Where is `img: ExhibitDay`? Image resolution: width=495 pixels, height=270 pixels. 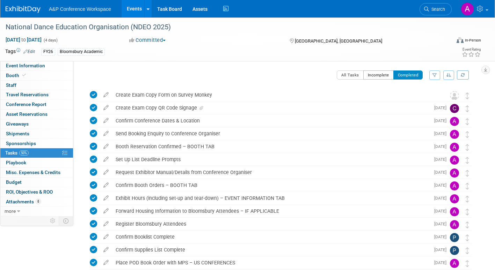
img: ExhibitDay is located at coordinates (23, 9).